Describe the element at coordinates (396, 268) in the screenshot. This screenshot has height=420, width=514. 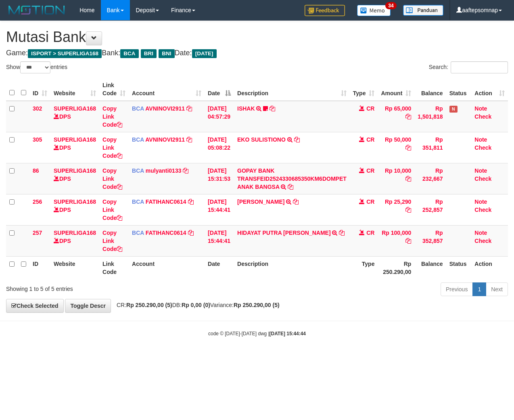
I see `th: Rp 250.290,00` at that location.